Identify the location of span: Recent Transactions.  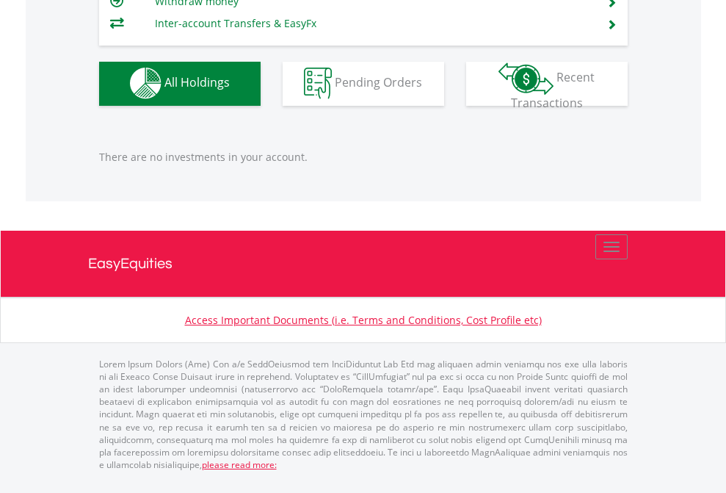
(553, 90).